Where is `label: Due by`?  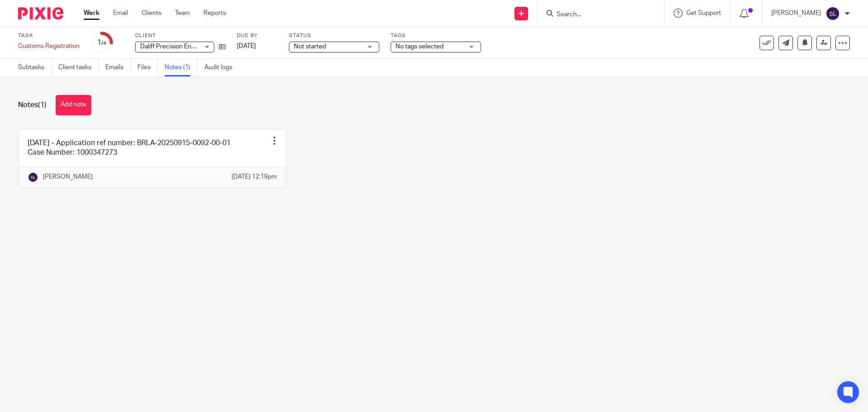 label: Due by is located at coordinates (257, 36).